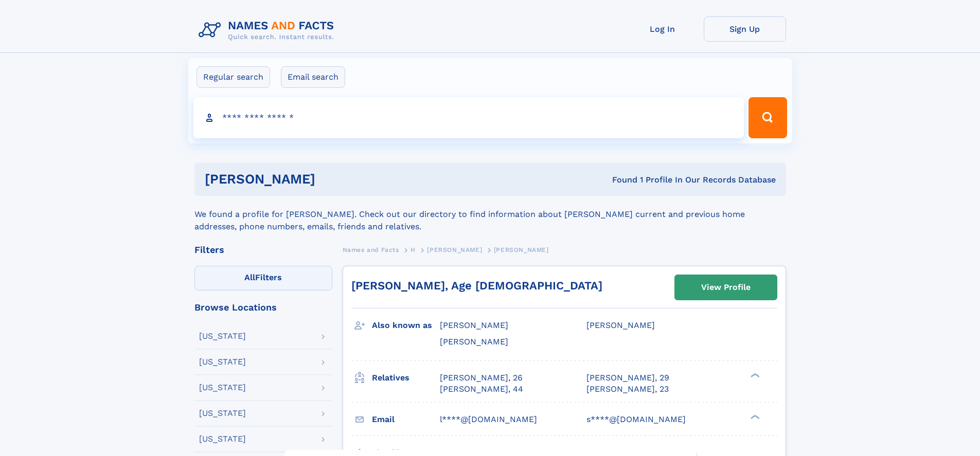  What do you see at coordinates (233, 78) in the screenshot?
I see `label: Regular search` at bounding box center [233, 78].